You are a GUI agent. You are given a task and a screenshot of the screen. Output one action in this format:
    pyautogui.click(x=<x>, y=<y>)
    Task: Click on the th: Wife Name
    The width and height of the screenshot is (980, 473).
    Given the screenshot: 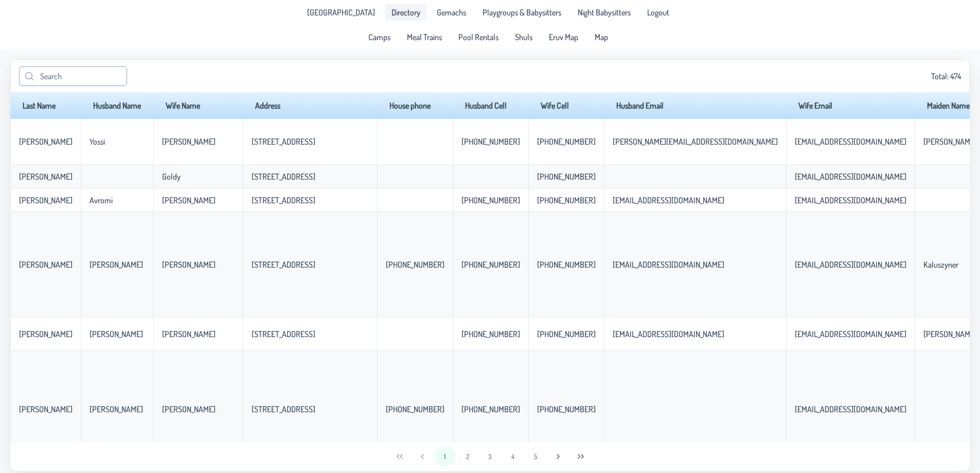 What is the action you would take?
    pyautogui.click(x=199, y=106)
    